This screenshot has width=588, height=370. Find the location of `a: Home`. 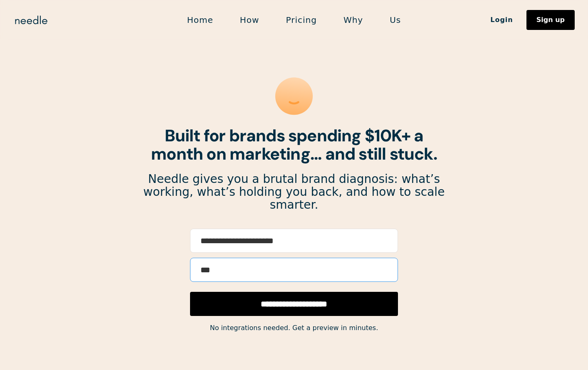

a: Home is located at coordinates (200, 20).